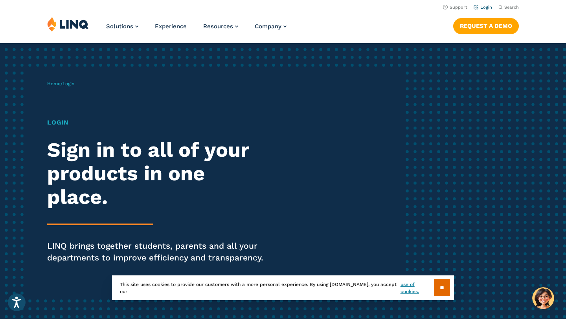  I want to click on p: LINQ brings together students, parents and all your departments to improve efficiency and transpa..., so click(156, 252).